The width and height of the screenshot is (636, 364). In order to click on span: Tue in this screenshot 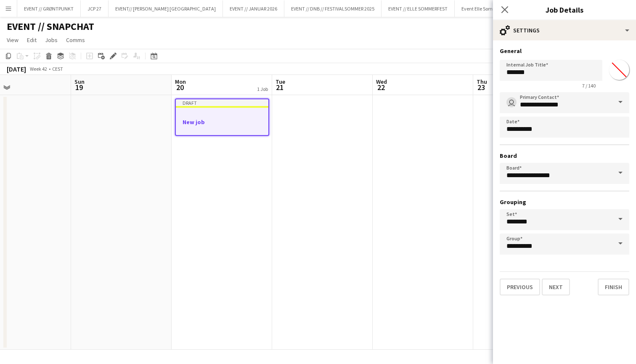, I will do `click(280, 82)`.